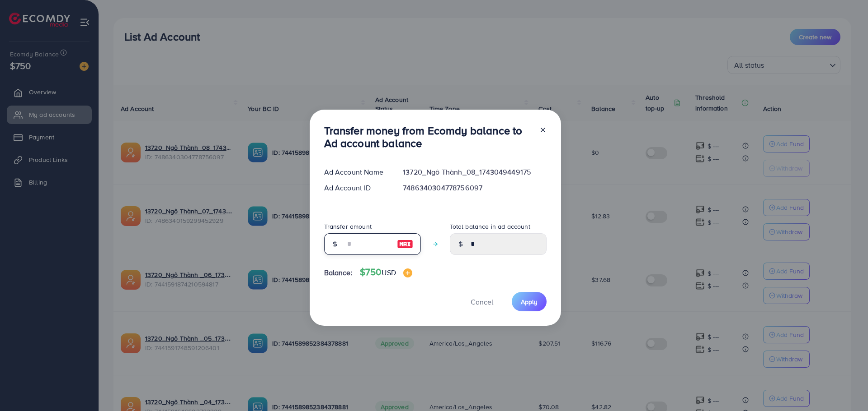 The height and width of the screenshot is (411, 868). What do you see at coordinates (529, 302) in the screenshot?
I see `button: Apply` at bounding box center [529, 302].